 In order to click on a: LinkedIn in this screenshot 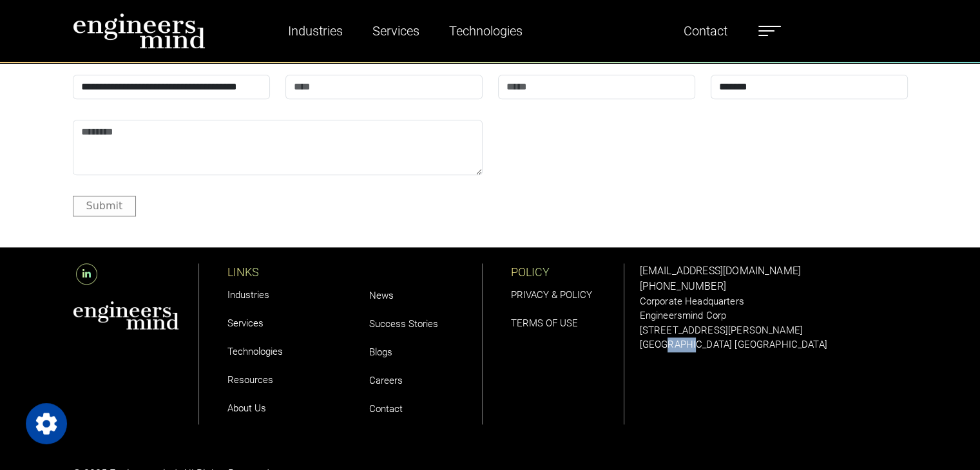, I will do `click(87, 273)`.